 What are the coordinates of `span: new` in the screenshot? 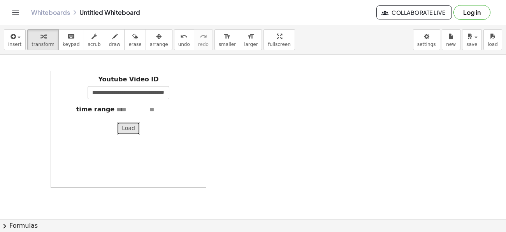 It's located at (451, 44).